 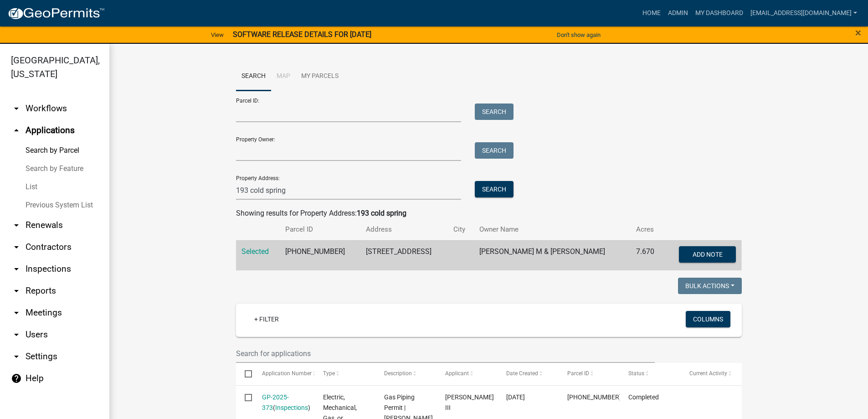 What do you see at coordinates (381, 213) in the screenshot?
I see `strong: 193 cold spring` at bounding box center [381, 213].